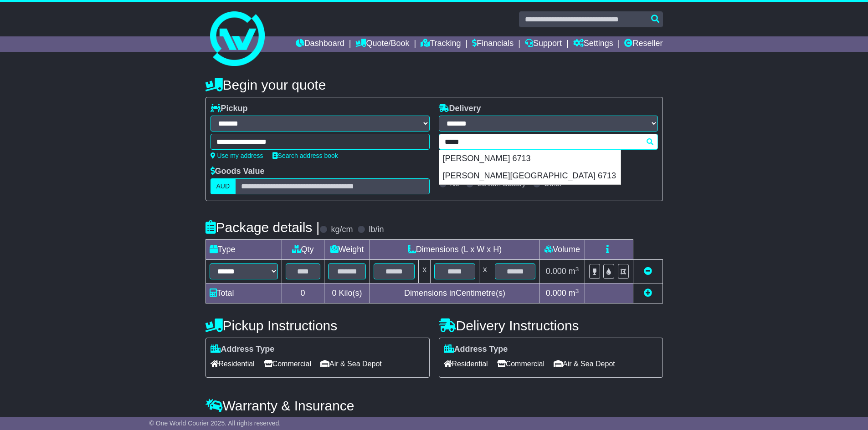 The width and height of the screenshot is (868, 430). I want to click on a: Reseller, so click(644, 44).